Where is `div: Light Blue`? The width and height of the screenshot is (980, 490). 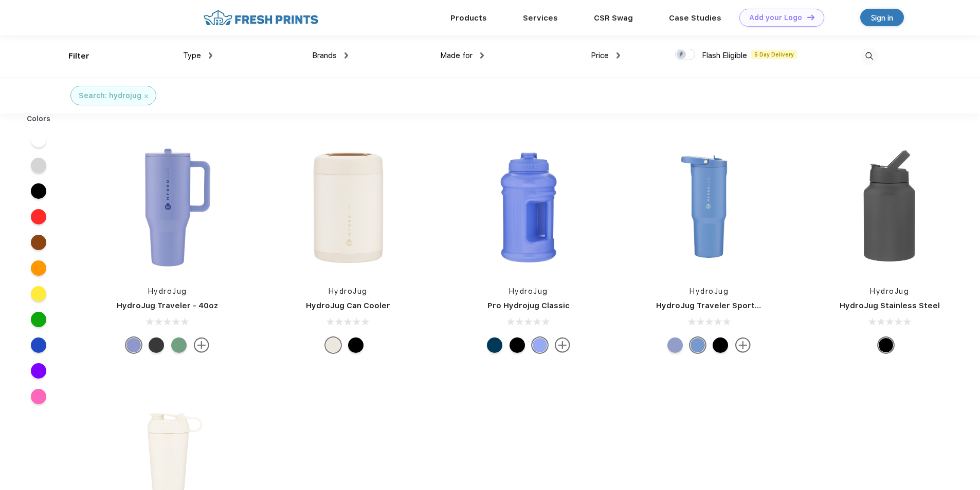 div: Light Blue is located at coordinates (697, 346).